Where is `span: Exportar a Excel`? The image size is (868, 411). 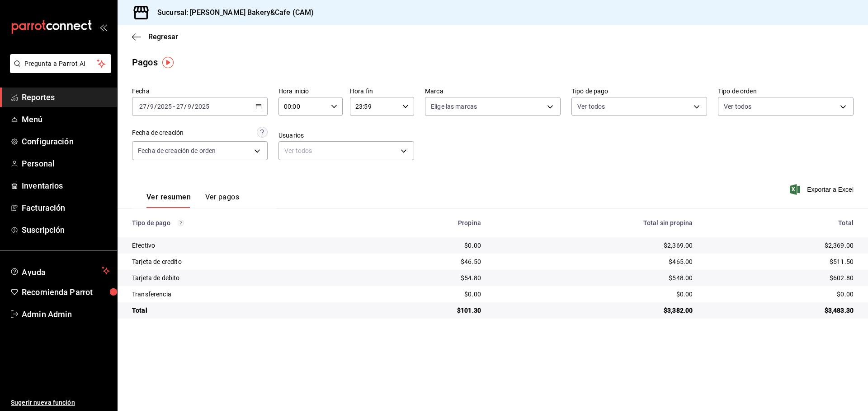
span: Exportar a Excel is located at coordinates (822, 190).